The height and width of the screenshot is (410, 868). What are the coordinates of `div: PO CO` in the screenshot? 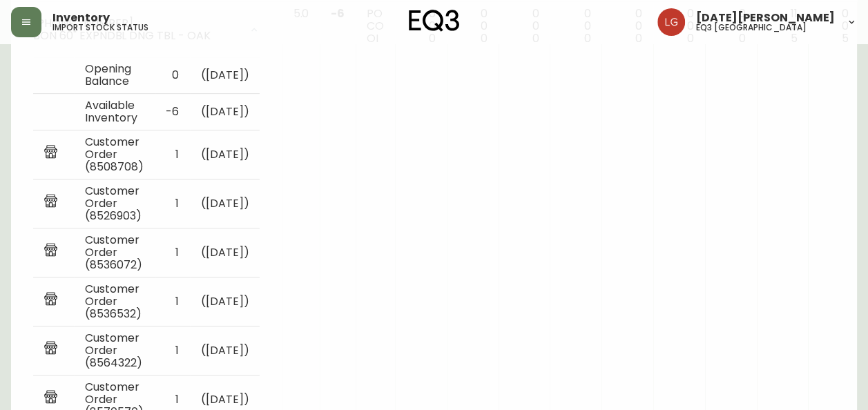 It's located at (375, 26).